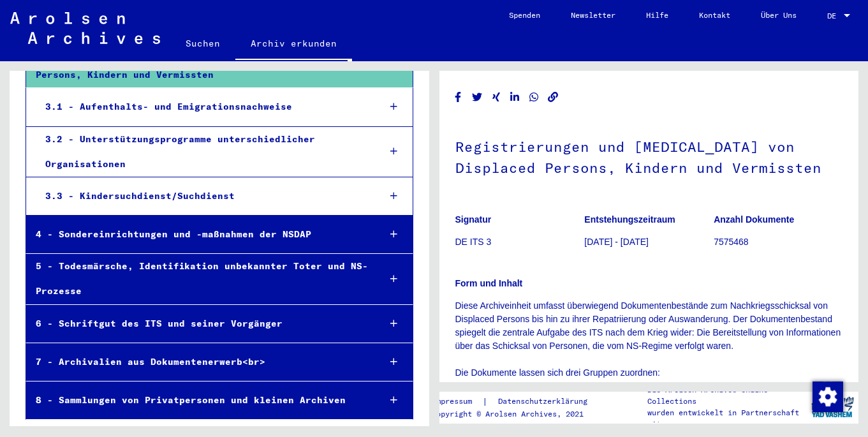  Describe the element at coordinates (489, 283) in the screenshot. I see `b: Form und Inhalt` at that location.